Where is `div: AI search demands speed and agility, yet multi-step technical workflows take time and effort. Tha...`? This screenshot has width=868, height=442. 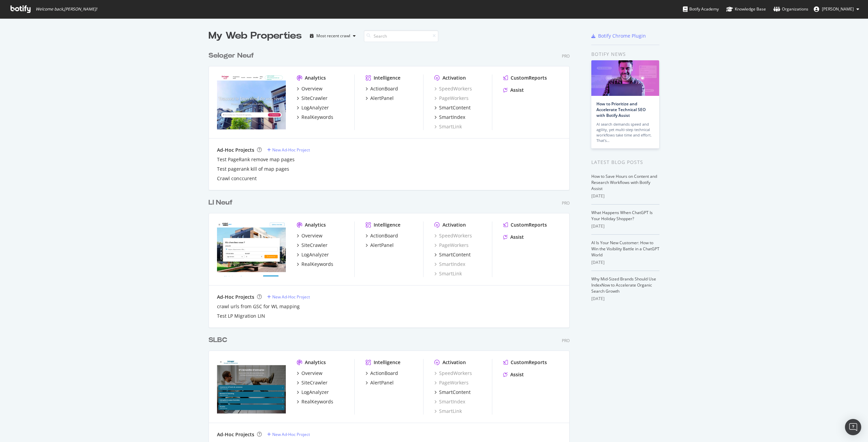 div: AI search demands speed and agility, yet multi-step technical workflows take time and effort. Tha... is located at coordinates (625, 132).